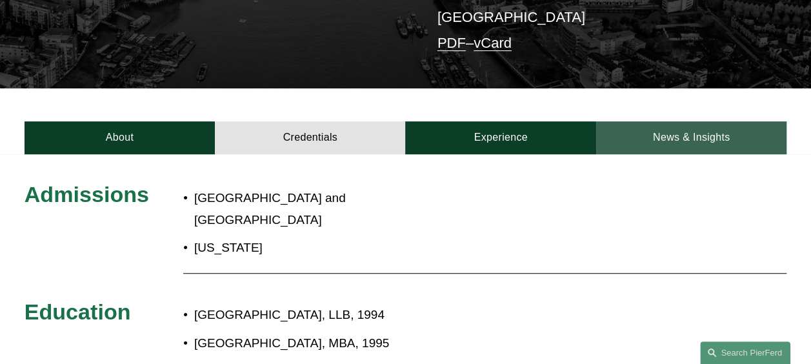 Image resolution: width=811 pixels, height=364 pixels. I want to click on a: News & Insights, so click(691, 137).